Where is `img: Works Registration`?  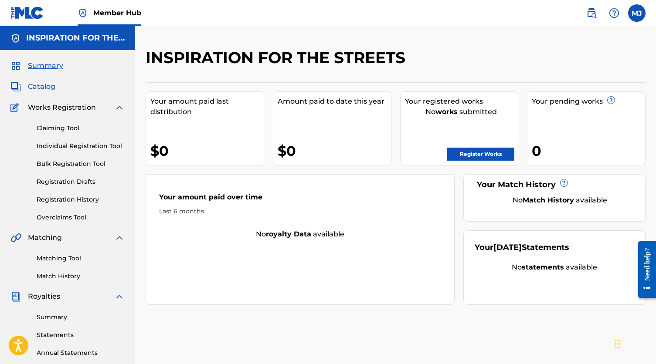
img: Works Registration is located at coordinates (16, 108).